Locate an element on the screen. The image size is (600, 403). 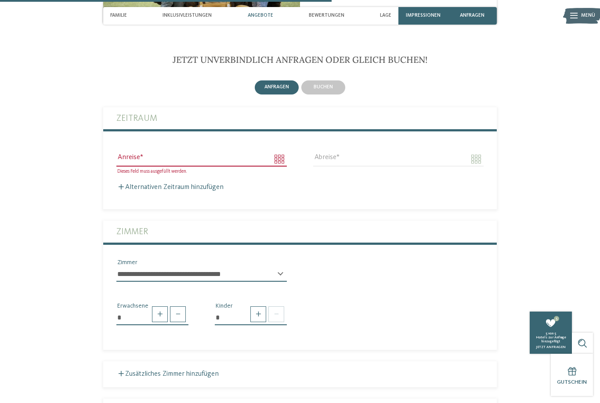
a: Gutschein is located at coordinates (572, 375).